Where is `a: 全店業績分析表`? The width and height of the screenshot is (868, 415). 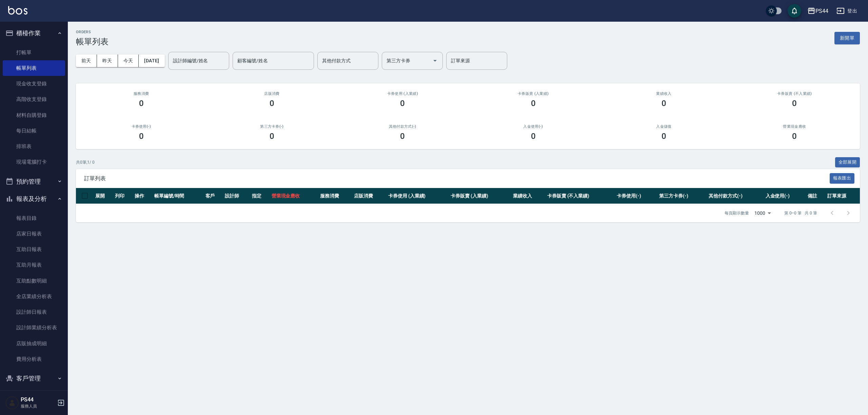
a: 全店業績分析表 is located at coordinates (34, 297).